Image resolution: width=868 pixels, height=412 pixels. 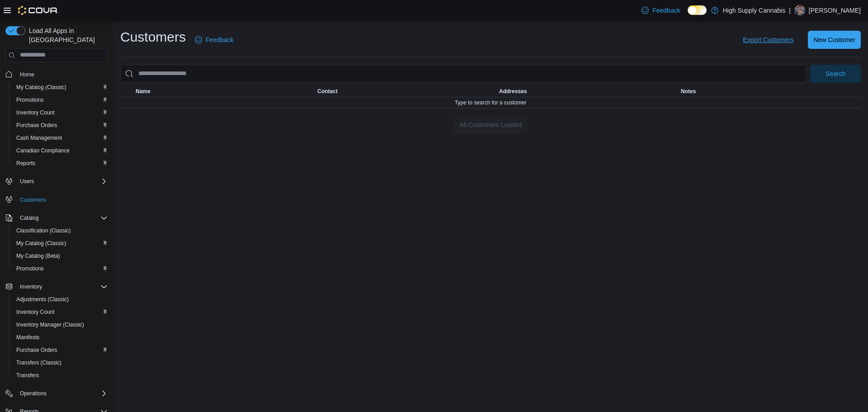 What do you see at coordinates (152, 37) in the screenshot?
I see `h1: Customers` at bounding box center [152, 37].